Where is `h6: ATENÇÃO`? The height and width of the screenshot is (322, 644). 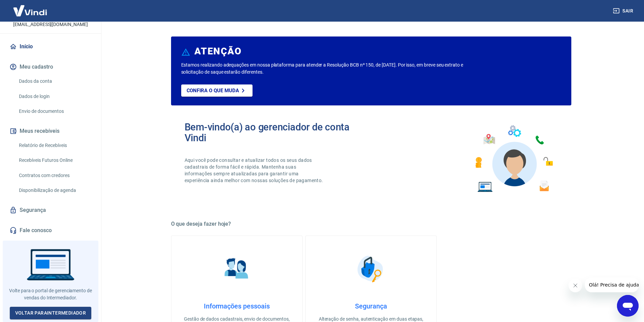 h6: ATENÇÃO is located at coordinates (218, 52).